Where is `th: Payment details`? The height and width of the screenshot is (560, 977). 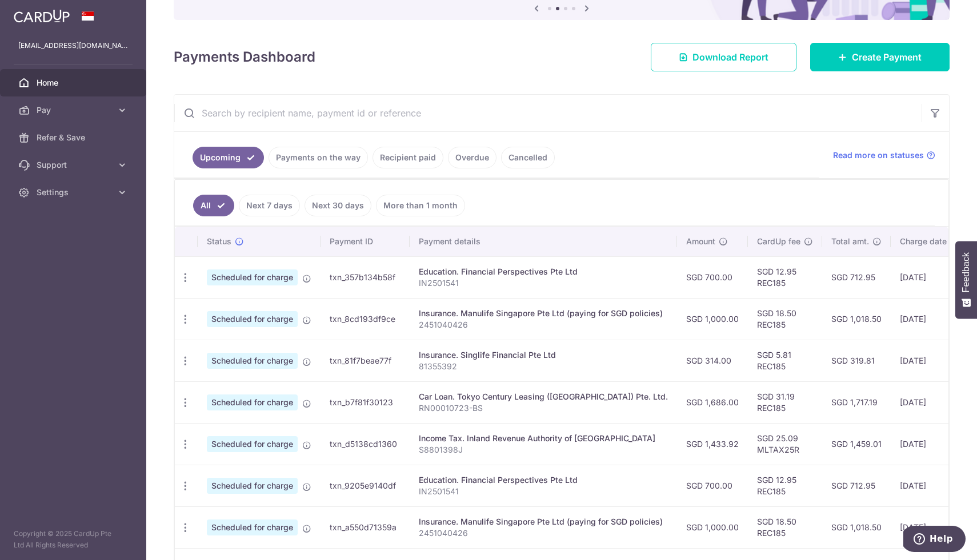
th: Payment details is located at coordinates (544, 241).